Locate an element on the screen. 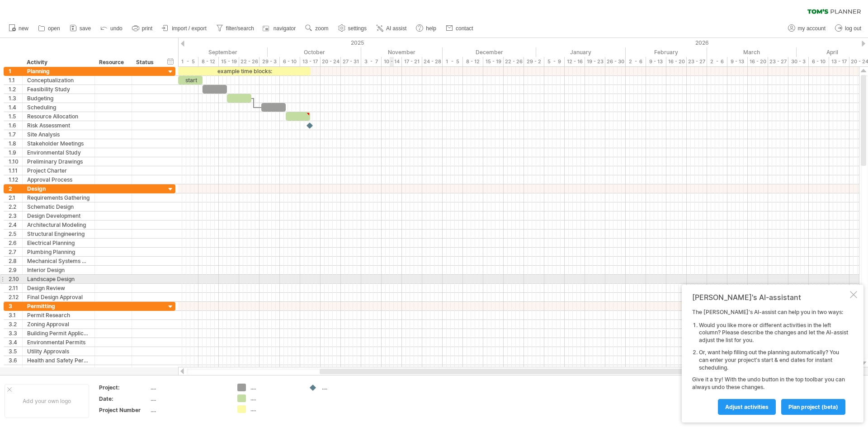 Image resolution: width=868 pixels, height=427 pixels. div: 22 - 26 is located at coordinates (514, 61).